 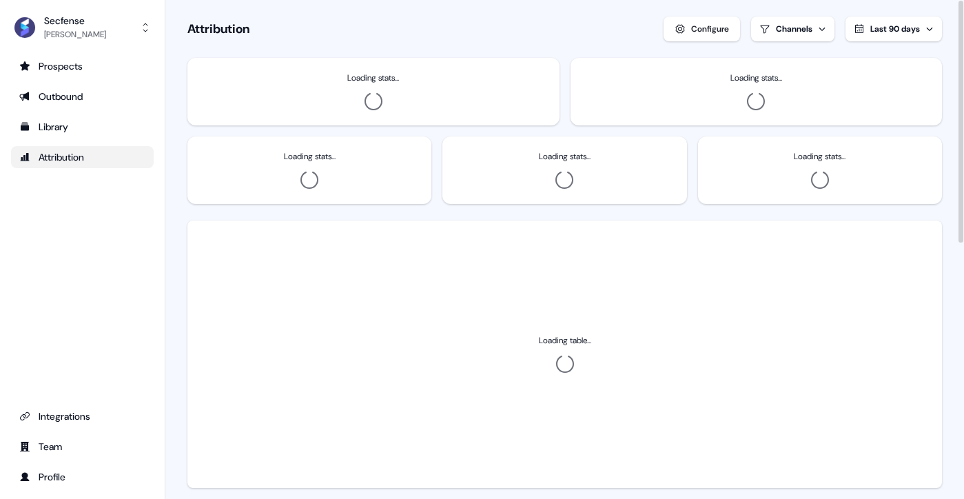 What do you see at coordinates (82, 157) in the screenshot?
I see `div: Attribution` at bounding box center [82, 157].